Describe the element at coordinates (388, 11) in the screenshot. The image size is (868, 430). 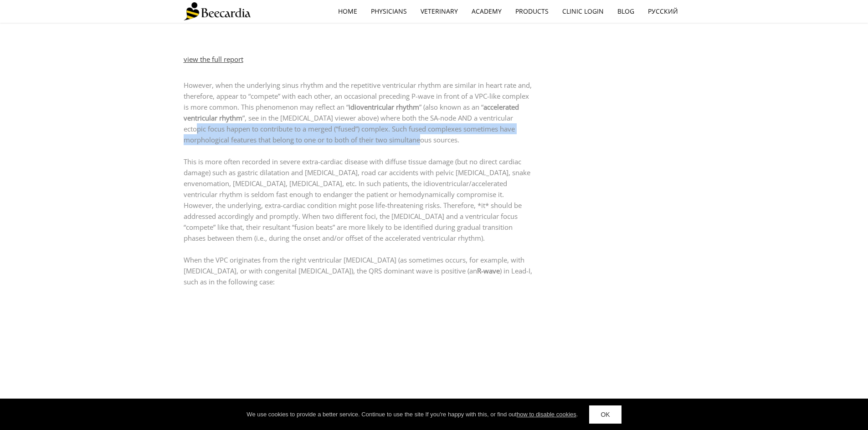
I see `a: Physicians` at that location.